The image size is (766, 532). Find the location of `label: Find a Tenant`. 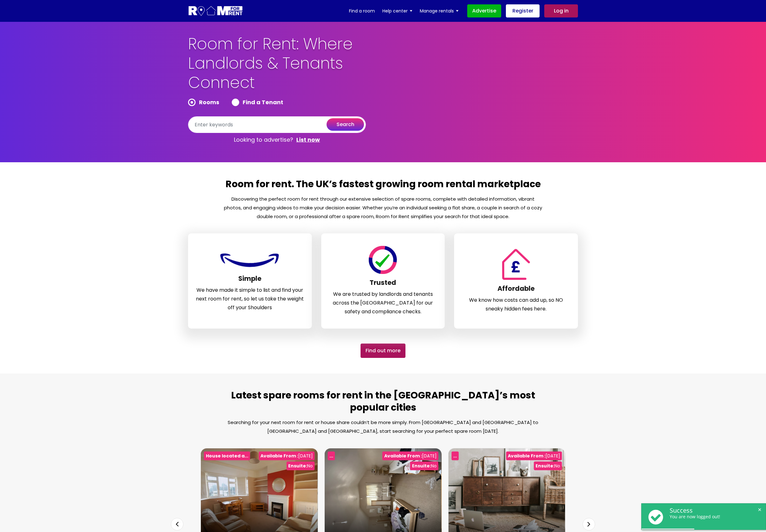

label: Find a Tenant is located at coordinates (258, 103).